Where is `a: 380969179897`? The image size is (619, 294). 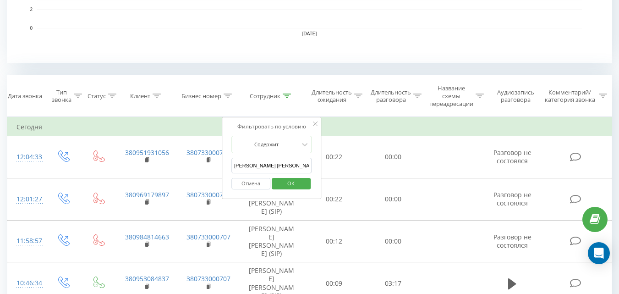
a: 380969179897 is located at coordinates (147, 194).